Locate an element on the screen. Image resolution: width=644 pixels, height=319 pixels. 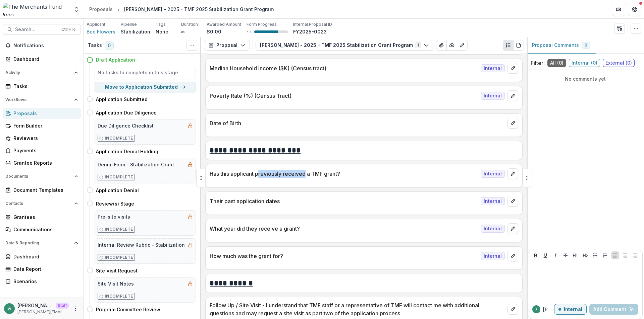
a: Scenarios is located at coordinates (42, 281).